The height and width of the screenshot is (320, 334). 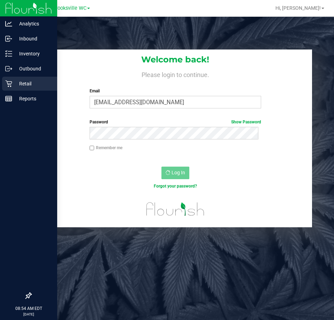 I want to click on span: Brooksville WC, so click(x=69, y=8).